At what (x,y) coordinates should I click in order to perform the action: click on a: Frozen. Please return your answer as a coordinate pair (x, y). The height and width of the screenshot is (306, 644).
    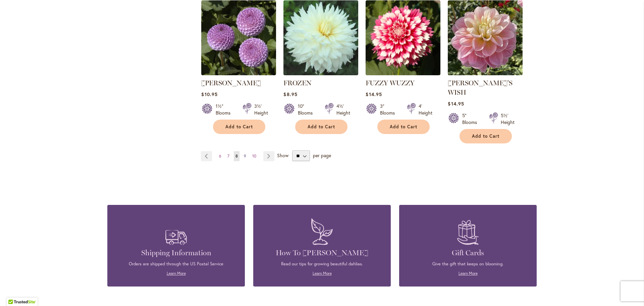
    Looking at the image, I should click on (321, 73).